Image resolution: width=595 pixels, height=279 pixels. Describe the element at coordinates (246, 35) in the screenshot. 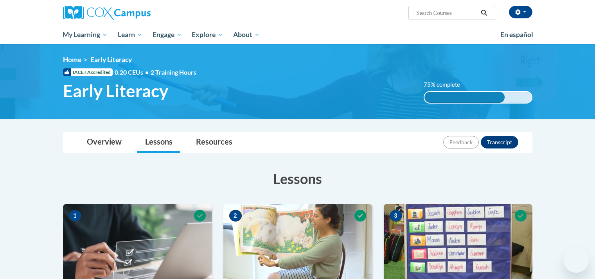

I see `a: About` at that location.